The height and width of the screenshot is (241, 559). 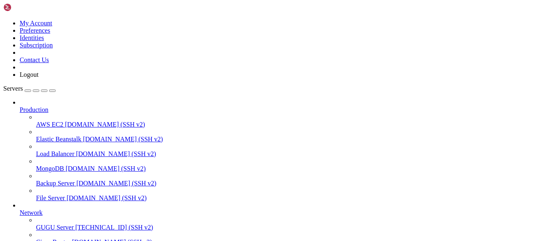 I want to click on span: MongoDB, so click(x=50, y=169).